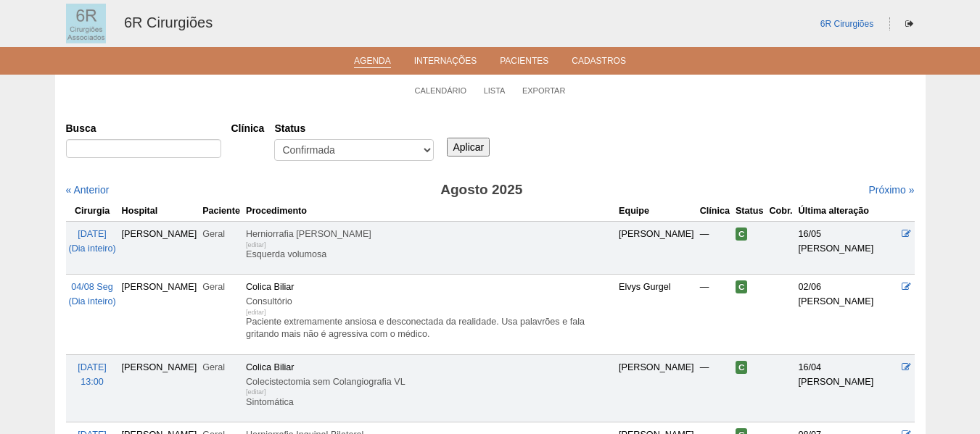  I want to click on th: Cirurgia, so click(92, 211).